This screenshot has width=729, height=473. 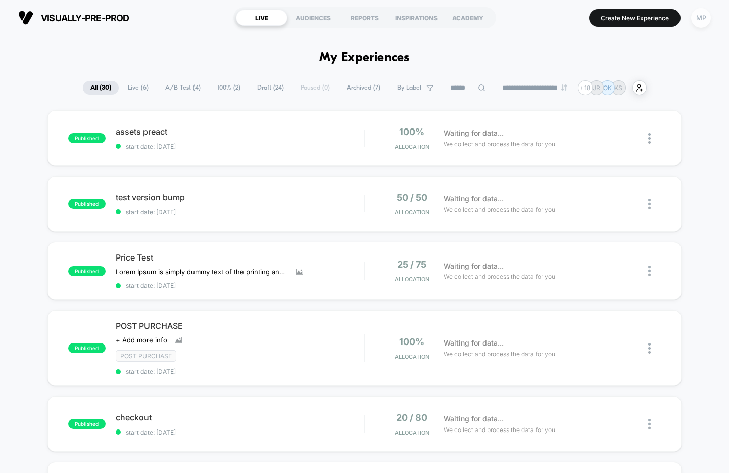 What do you see at coordinates (240, 326) in the screenshot?
I see `span: POST PURCHASE` at bounding box center [240, 326].